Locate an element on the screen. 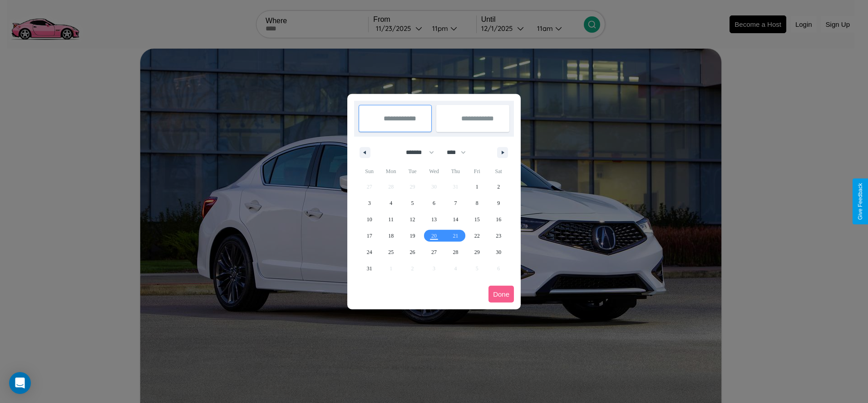  div: Open Intercom Messenger is located at coordinates (20, 383).